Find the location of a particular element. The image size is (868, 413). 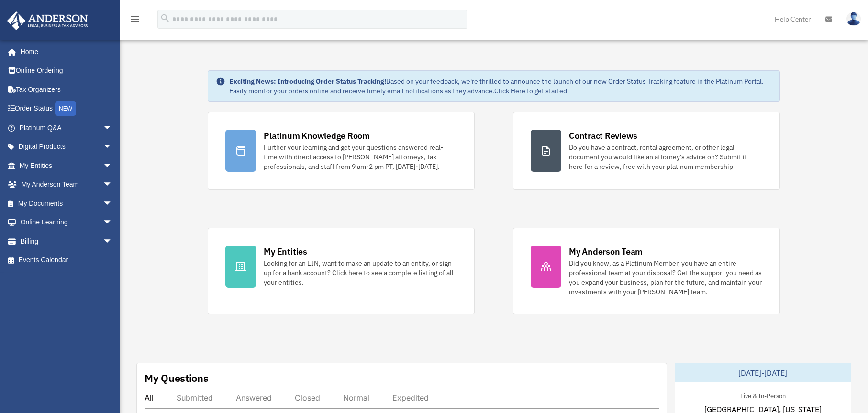

div: My Entities is located at coordinates (285, 251).